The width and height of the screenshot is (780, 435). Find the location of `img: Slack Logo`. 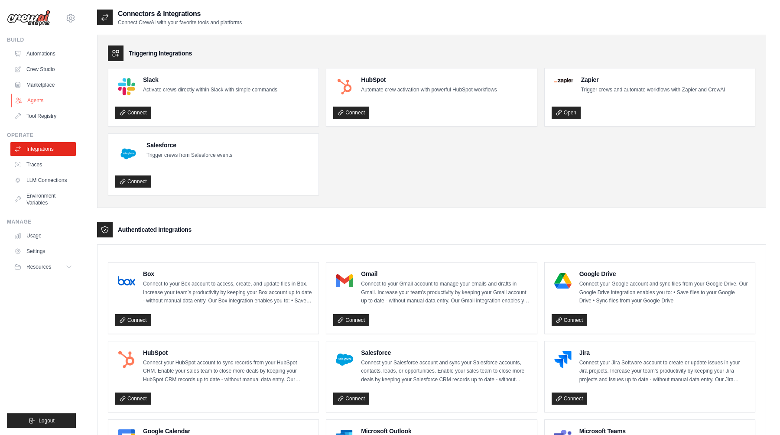

img: Slack Logo is located at coordinates (127, 87).